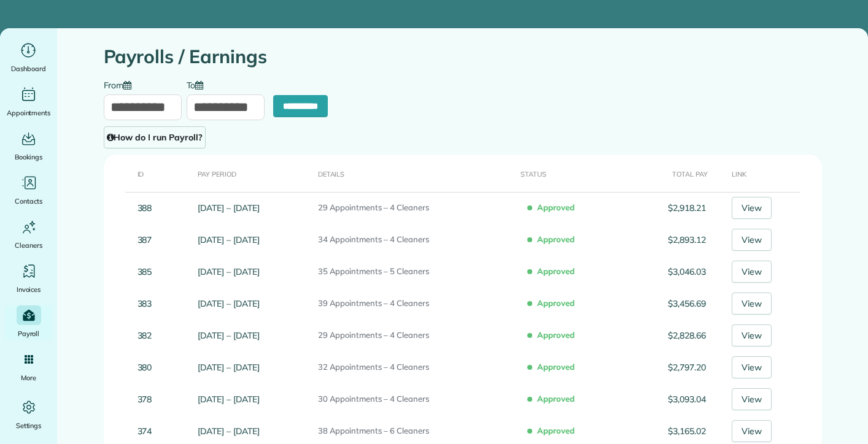 The height and width of the screenshot is (444, 868). What do you see at coordinates (198, 84) in the screenshot?
I see `label: To` at bounding box center [198, 84].